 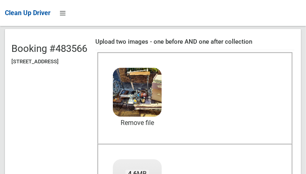 What do you see at coordinates (28, 13) in the screenshot?
I see `a: Clean Up Driver` at bounding box center [28, 13].